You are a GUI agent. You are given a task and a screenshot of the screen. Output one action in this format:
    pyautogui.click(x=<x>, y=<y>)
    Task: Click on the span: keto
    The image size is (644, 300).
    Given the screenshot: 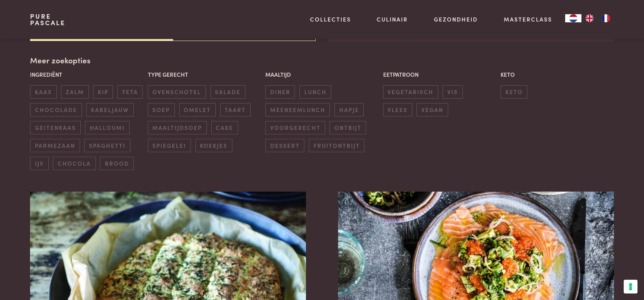 What is the action you would take?
    pyautogui.click(x=514, y=92)
    